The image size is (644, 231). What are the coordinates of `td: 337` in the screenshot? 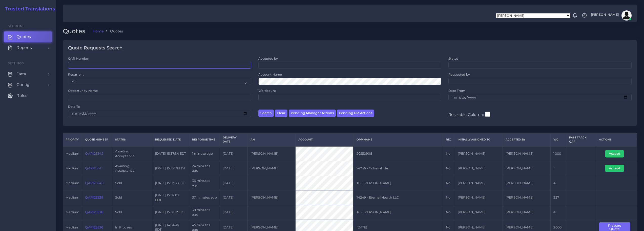 It's located at (558, 198).